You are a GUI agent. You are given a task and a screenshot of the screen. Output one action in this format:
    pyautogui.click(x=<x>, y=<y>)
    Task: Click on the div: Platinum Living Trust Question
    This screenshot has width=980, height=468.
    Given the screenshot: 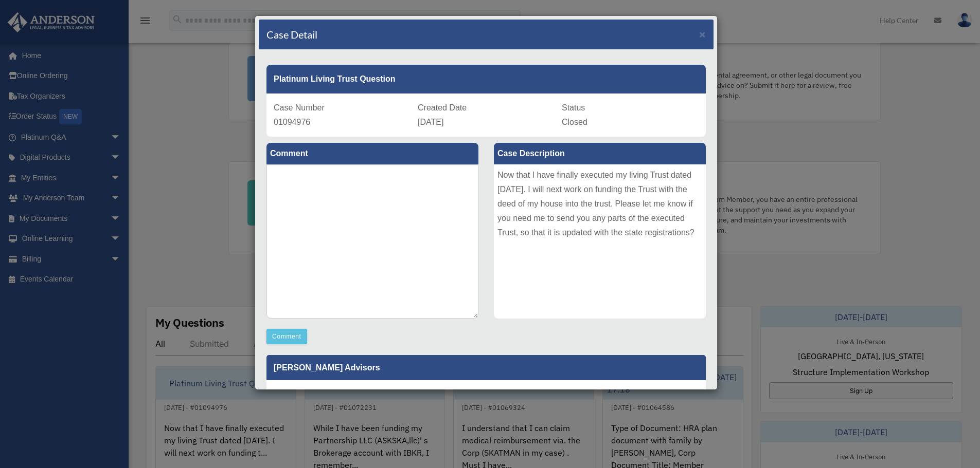 What is the action you would take?
    pyautogui.click(x=486, y=79)
    